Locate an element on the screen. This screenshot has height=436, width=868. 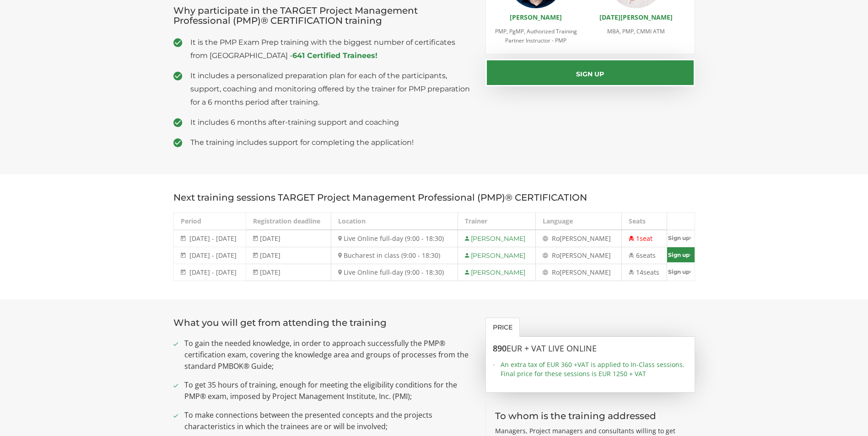
th: Seats is located at coordinates (644, 222).